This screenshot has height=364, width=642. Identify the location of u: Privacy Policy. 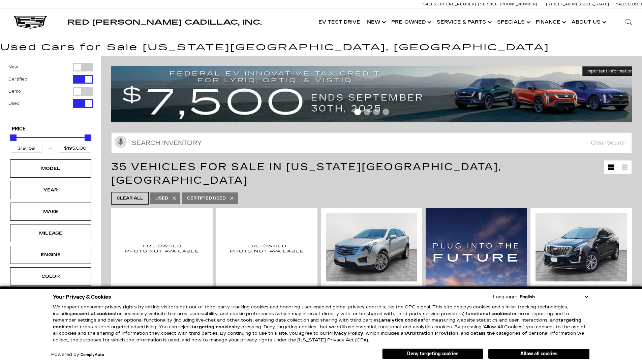
(346, 334).